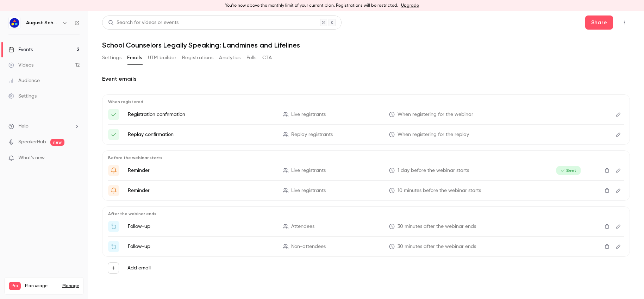 This screenshot has height=299, width=644. I want to click on li: Watch the replay of {{ event_name }}, so click(365, 247).